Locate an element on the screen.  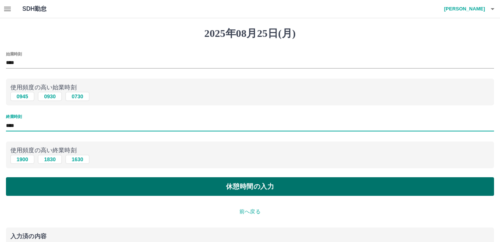
button: 1830 is located at coordinates (50, 159).